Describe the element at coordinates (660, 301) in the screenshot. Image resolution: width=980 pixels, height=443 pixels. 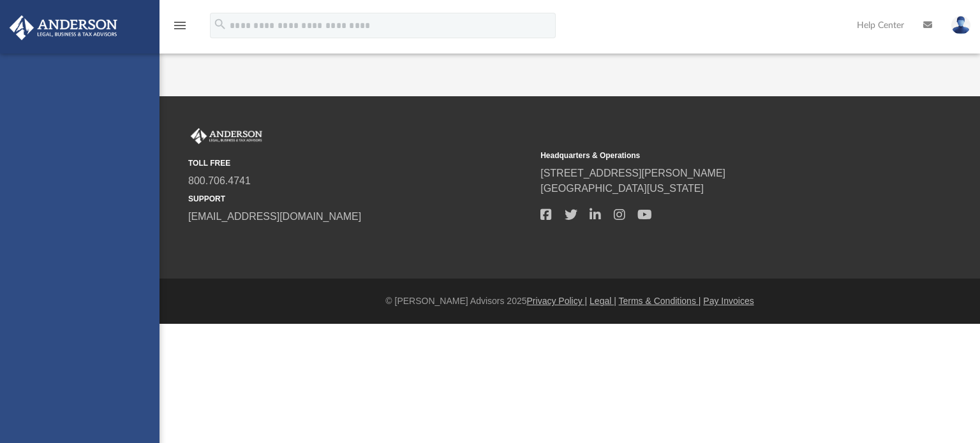
I see `a: Terms & Conditions |` at that location.